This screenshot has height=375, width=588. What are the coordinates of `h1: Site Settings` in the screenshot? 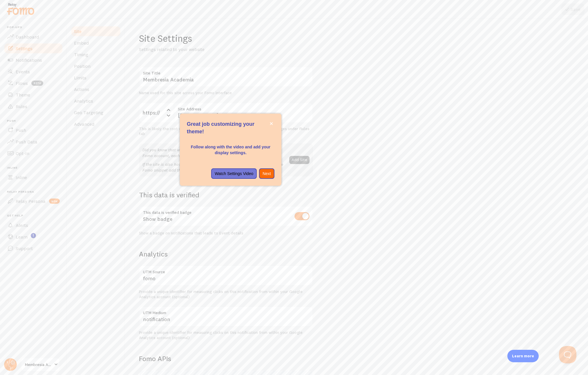 It's located at (226, 38).